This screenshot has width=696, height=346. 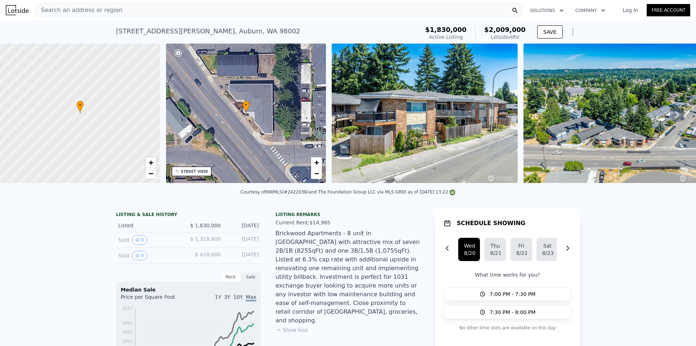 What do you see at coordinates (218, 297) in the screenshot?
I see `span: 1Y` at bounding box center [218, 297].